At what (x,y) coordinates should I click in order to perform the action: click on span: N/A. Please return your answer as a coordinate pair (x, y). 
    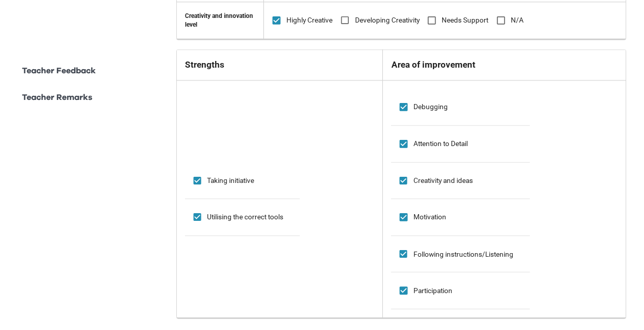
    Looking at the image, I should click on (517, 20).